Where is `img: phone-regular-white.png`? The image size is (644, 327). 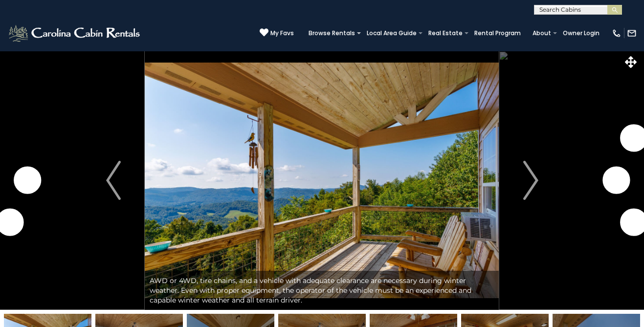
img: phone-regular-white.png is located at coordinates (617, 33).